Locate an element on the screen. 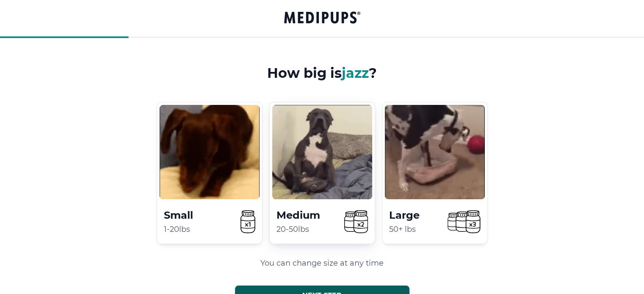 The image size is (644, 294). h3: How big is ? is located at coordinates (322, 73).